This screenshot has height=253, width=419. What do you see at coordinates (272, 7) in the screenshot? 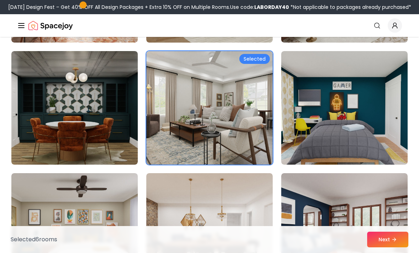
I see `b: LABORDAY40` at bounding box center [272, 7].